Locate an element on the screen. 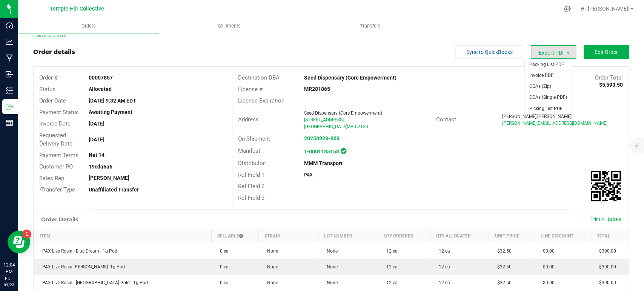 The width and height of the screenshot is (644, 291). strong: $5,593.50 is located at coordinates (611, 85).